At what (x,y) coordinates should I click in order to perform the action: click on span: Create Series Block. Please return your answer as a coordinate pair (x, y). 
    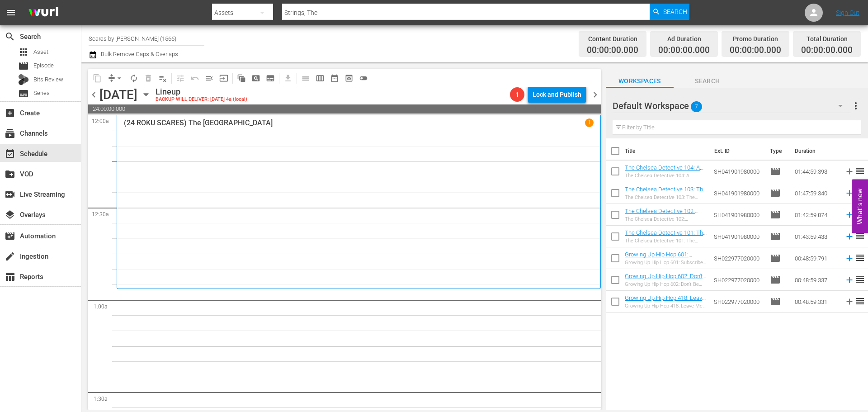
    Looking at the image, I should click on (270, 78).